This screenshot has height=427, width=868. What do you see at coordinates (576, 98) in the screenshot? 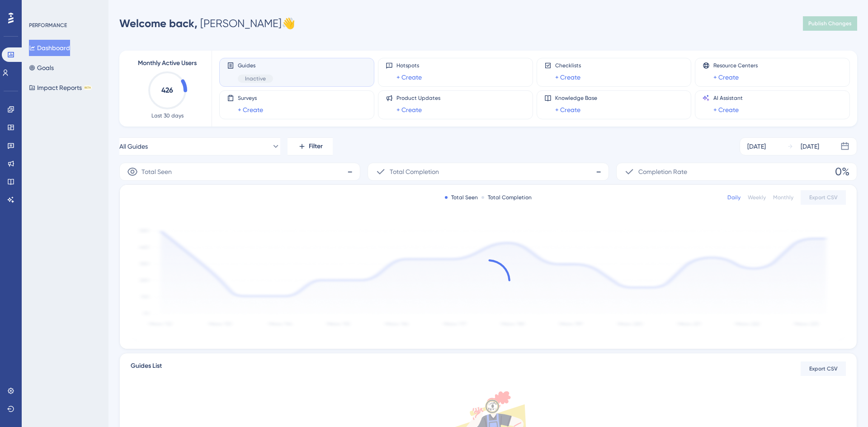
I see `span: Knowledge Base` at bounding box center [576, 98].